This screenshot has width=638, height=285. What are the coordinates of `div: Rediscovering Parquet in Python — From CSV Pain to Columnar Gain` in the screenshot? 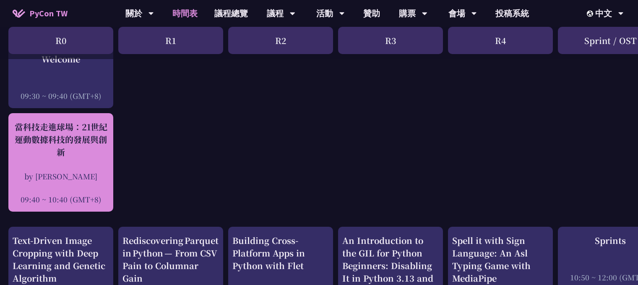 It's located at (171, 259).